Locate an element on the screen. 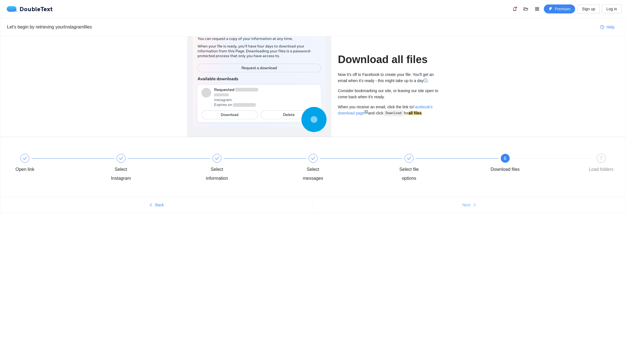  span: Sign up is located at coordinates (588, 9).